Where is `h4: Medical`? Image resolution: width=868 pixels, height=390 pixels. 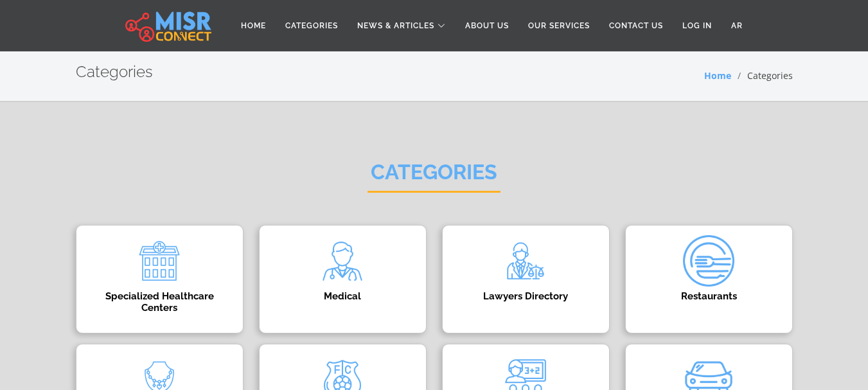
h4: Medical is located at coordinates (343, 296).